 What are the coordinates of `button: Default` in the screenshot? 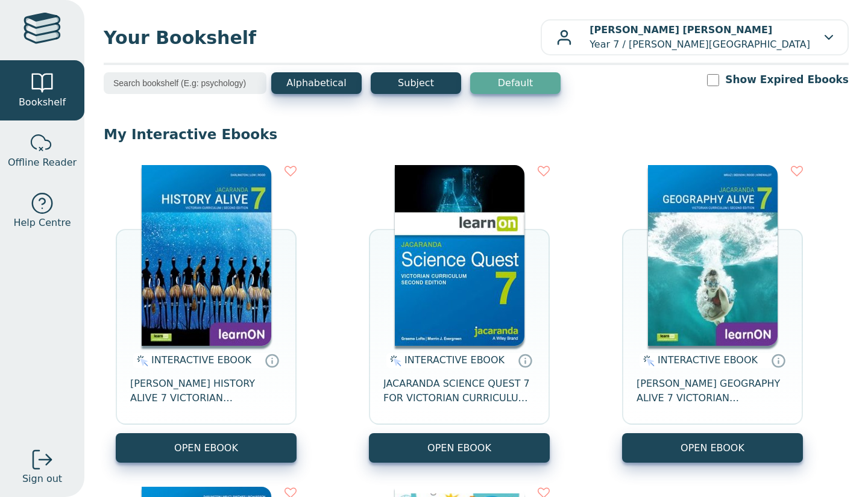 It's located at (515, 83).